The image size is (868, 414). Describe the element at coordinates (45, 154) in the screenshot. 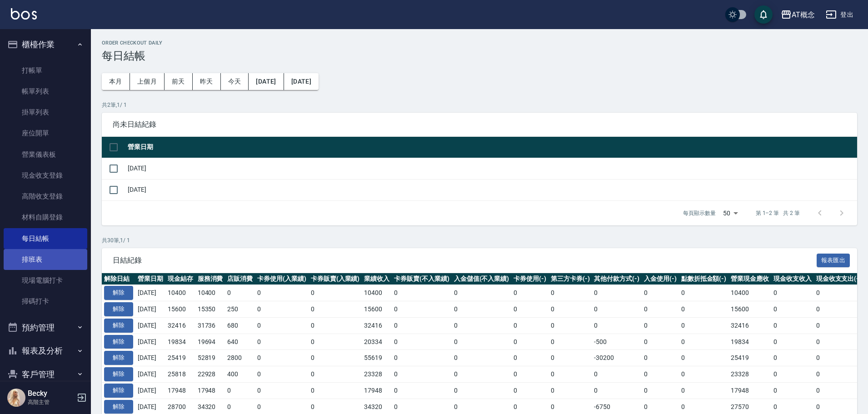

I see `a: 營業儀表板` at that location.